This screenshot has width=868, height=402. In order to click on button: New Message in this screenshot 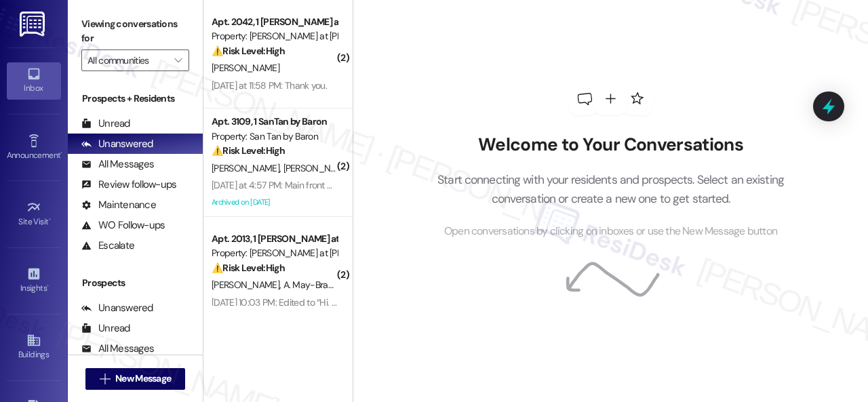, I will do `click(136, 379)`.